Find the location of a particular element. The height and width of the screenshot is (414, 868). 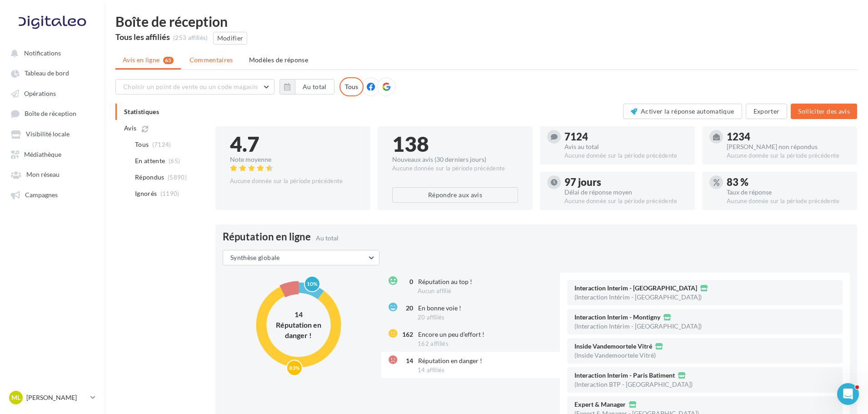

span: Réputation en ligne is located at coordinates (267, 236).